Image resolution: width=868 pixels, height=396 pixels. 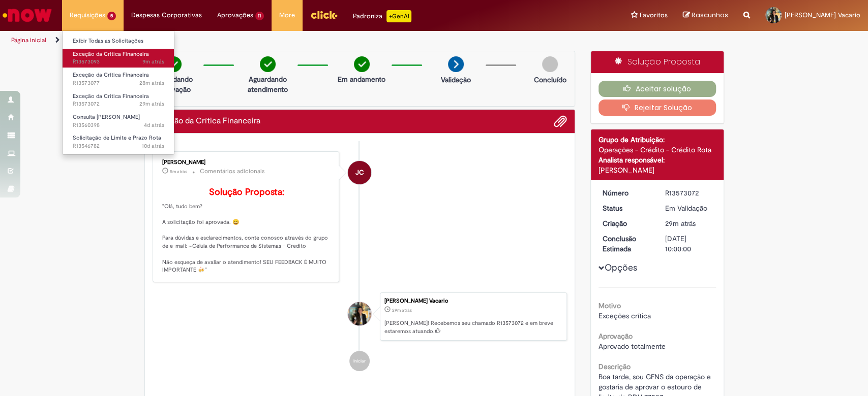 I want to click on button: Rejeitar Solução, so click(x=657, y=108).